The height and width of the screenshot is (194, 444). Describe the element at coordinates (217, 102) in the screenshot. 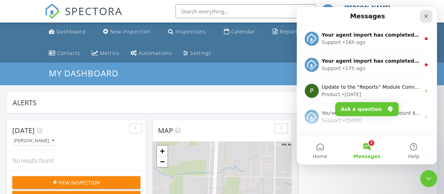

I see `div: Alerts` at that location.